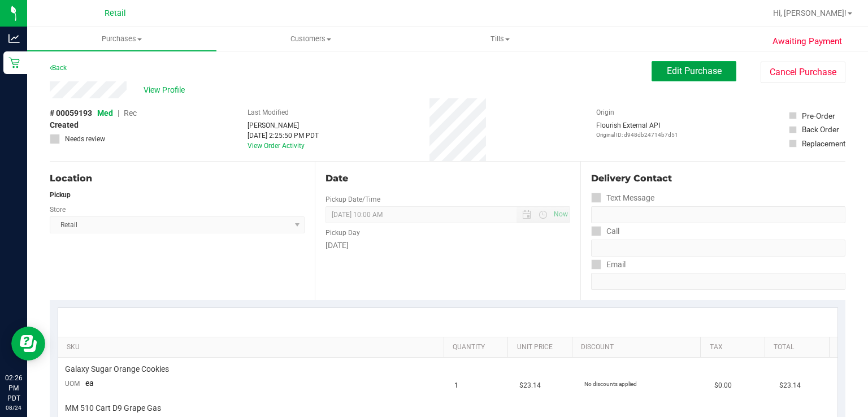  What do you see at coordinates (638, 348) in the screenshot?
I see `a: Discount` at bounding box center [638, 348].